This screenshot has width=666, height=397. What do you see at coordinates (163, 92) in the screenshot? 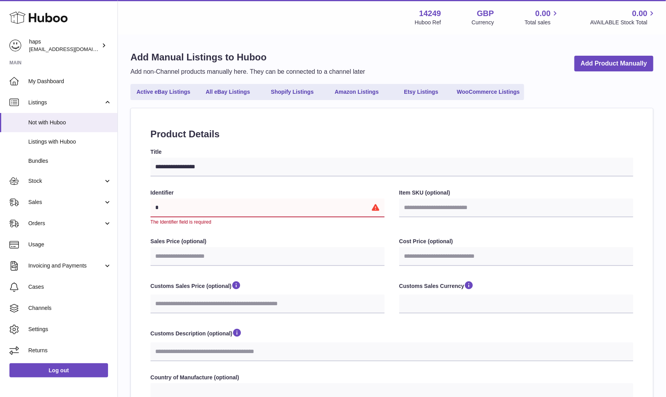
I see `a: Active eBay Listings` at bounding box center [163, 92].